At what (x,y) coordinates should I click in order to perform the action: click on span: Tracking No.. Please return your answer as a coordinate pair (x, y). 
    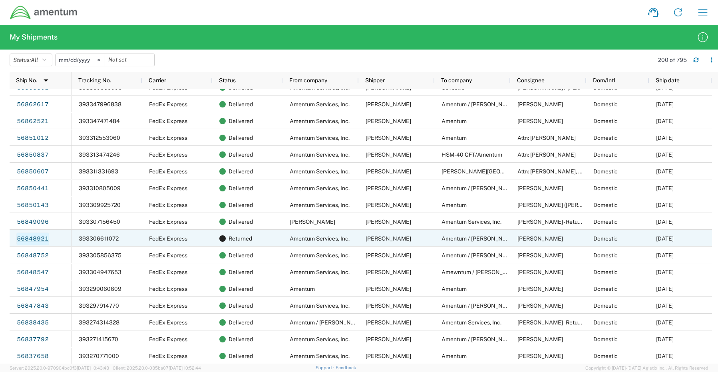
    Looking at the image, I should click on (95, 80).